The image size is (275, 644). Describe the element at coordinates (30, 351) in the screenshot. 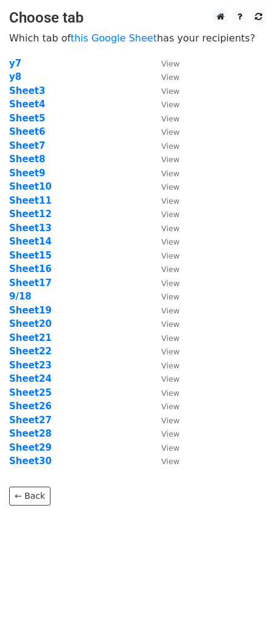

I see `a: Sheet22` at that location.